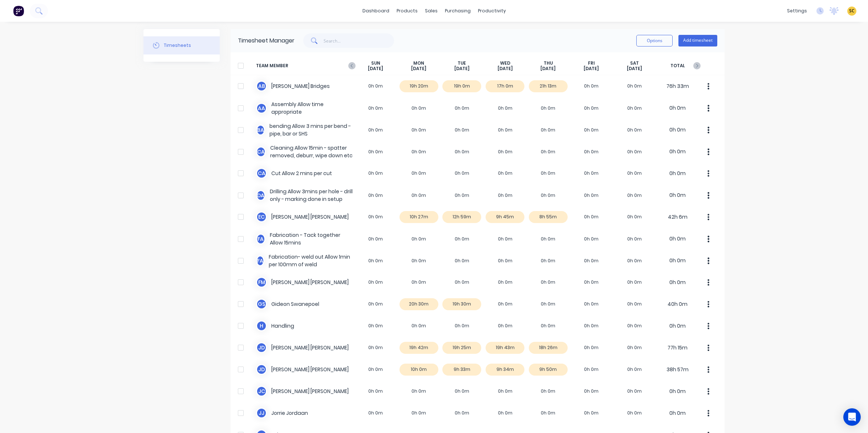 Image resolution: width=868 pixels, height=433 pixels. What do you see at coordinates (182, 46) in the screenshot?
I see `button: Timesheets` at bounding box center [182, 46].